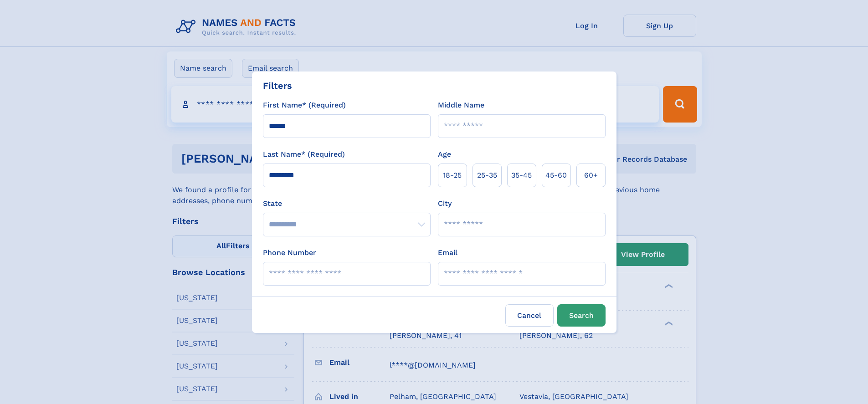 This screenshot has height=404, width=868. I want to click on label: Last Name* (Required), so click(304, 155).